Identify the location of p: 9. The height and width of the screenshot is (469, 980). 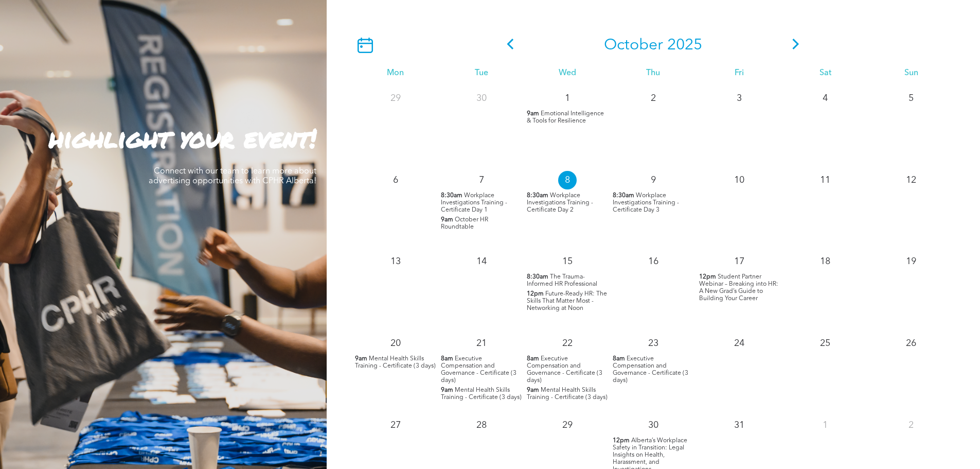
(654, 181).